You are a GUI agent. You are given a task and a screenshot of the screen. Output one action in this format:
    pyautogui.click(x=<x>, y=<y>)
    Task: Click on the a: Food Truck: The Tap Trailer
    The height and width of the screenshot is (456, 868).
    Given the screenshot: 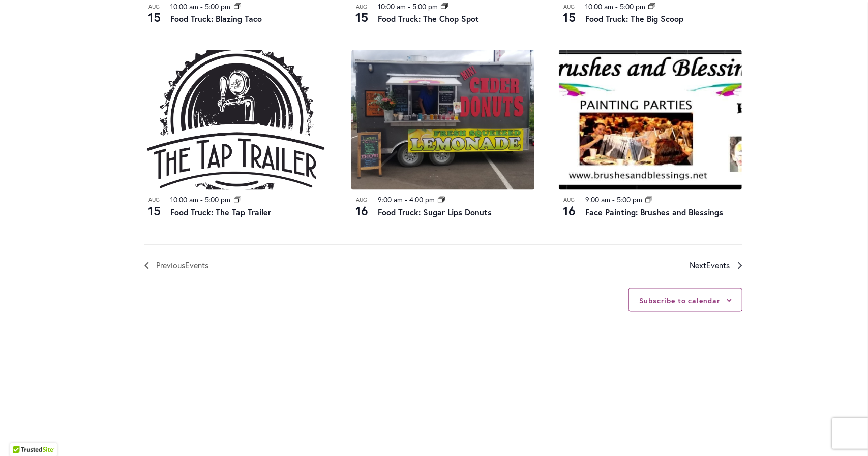 What is the action you would take?
    pyautogui.click(x=221, y=212)
    